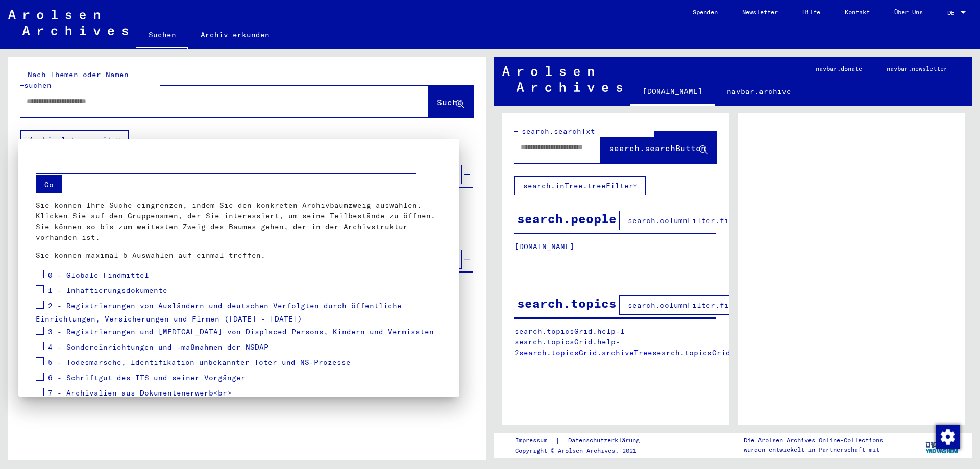 Image resolution: width=980 pixels, height=469 pixels. I want to click on div: Zustimmung ändern, so click(948, 437).